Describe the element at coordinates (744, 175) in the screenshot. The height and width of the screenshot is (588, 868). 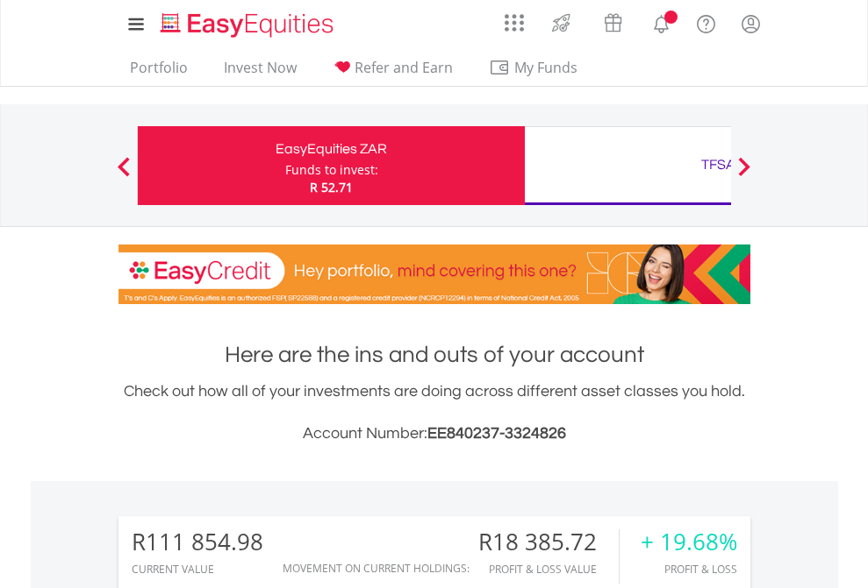
I see `button: Next` at that location.